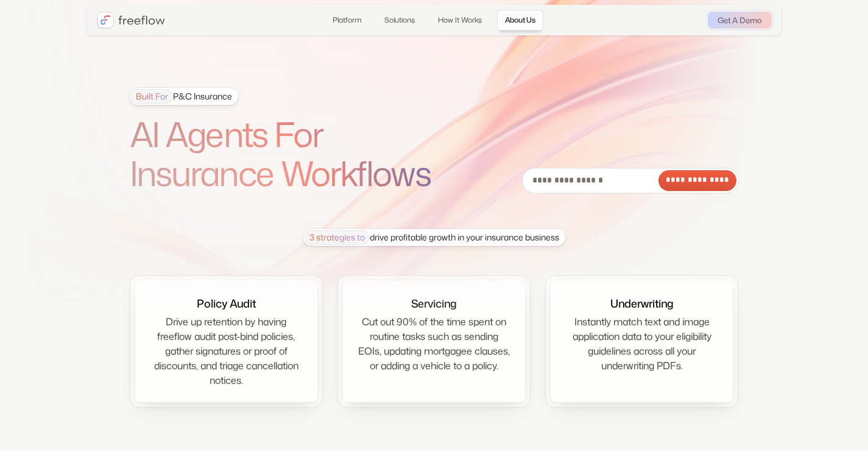 The height and width of the screenshot is (451, 868). I want to click on div: Instantly match text and image application data to your eligibility guidelines across all your un..., so click(641, 343).